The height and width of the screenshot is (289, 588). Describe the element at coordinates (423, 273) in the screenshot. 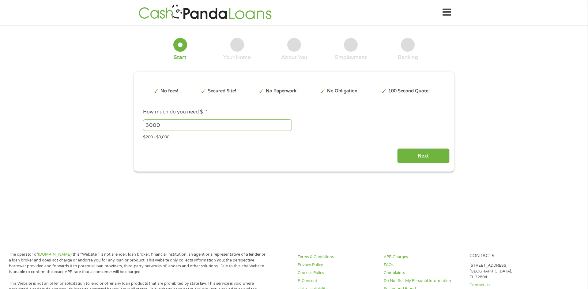

I see `a: Complaints` at that location.